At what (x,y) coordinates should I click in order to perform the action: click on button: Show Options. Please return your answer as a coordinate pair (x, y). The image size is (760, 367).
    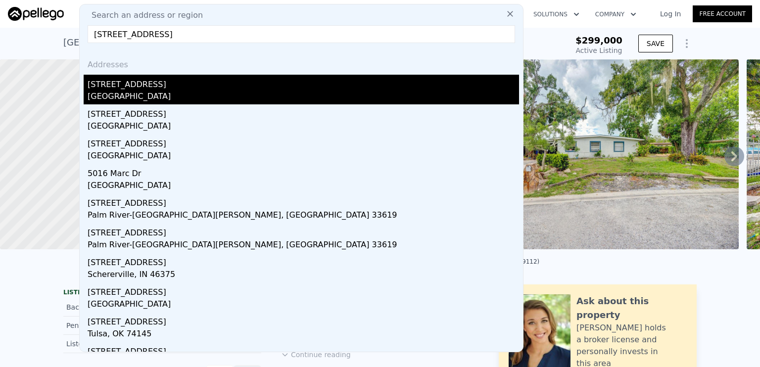
    Looking at the image, I should click on (687, 44).